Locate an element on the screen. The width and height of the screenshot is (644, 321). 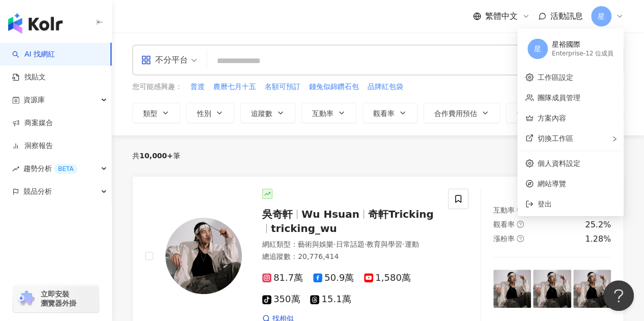
span: 您可能感興趣： is located at coordinates (157, 87).